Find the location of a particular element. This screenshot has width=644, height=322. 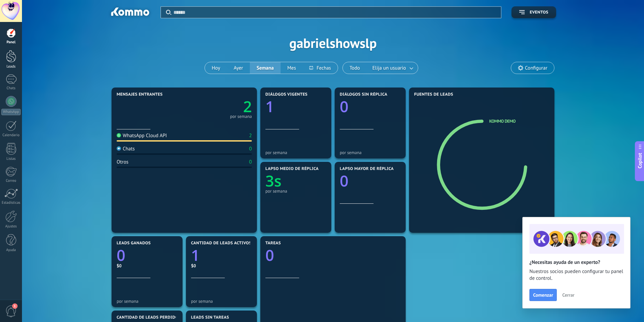

button: Cerrar is located at coordinates (569, 294).